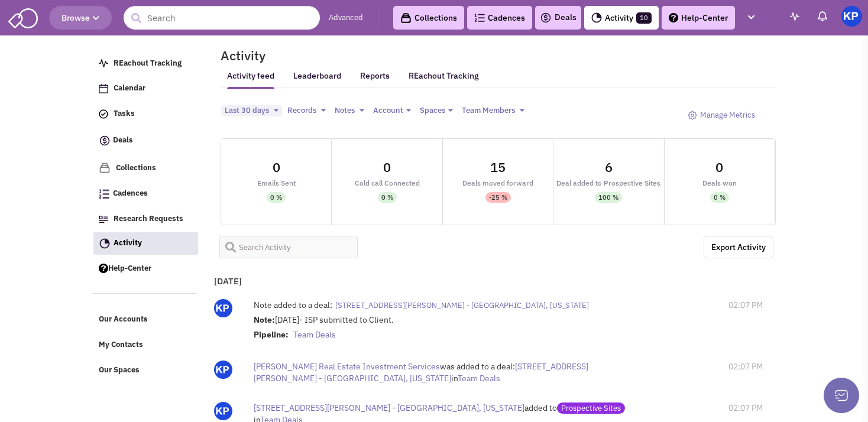  I want to click on img: Calendar.png, so click(104, 89).